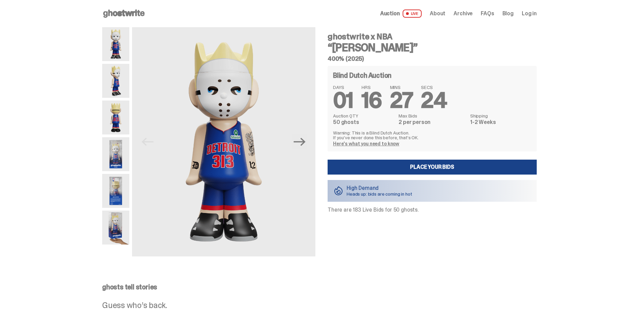  What do you see at coordinates (363, 116) in the screenshot?
I see `dt: Auction QTY` at bounding box center [363, 116].